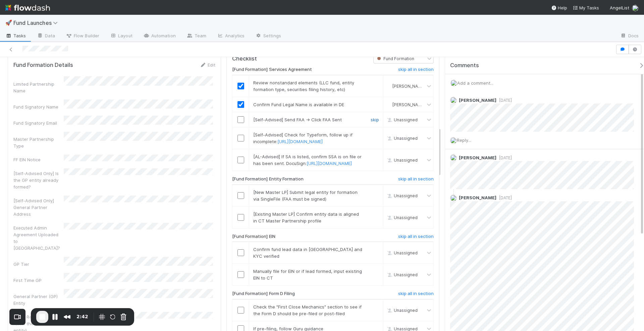  Describe the element at coordinates (39, 88) in the screenshot. I see `div: Limited Partnership Name` at that location.